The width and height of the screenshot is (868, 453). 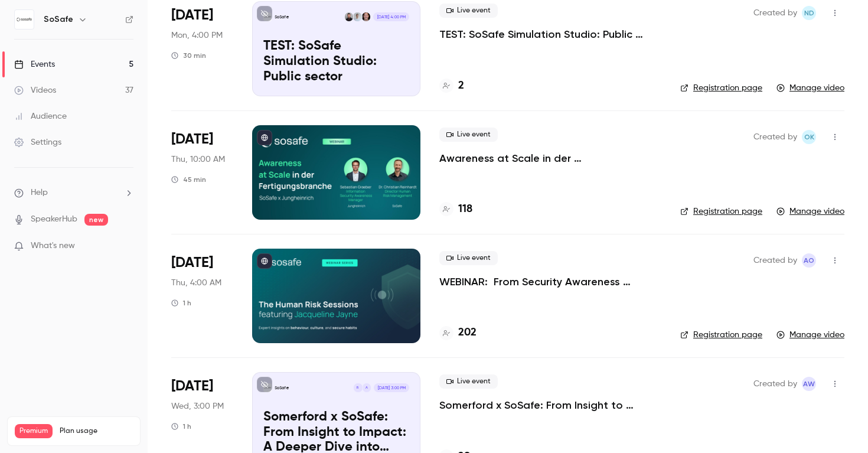 I want to click on span: Alexandra Wasilewski, so click(x=809, y=383).